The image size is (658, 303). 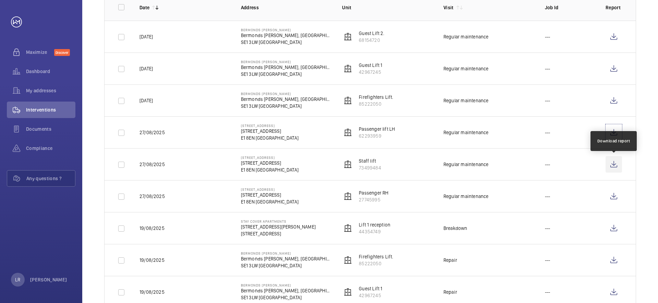 I want to click on div: Breakdown, so click(x=456, y=228).